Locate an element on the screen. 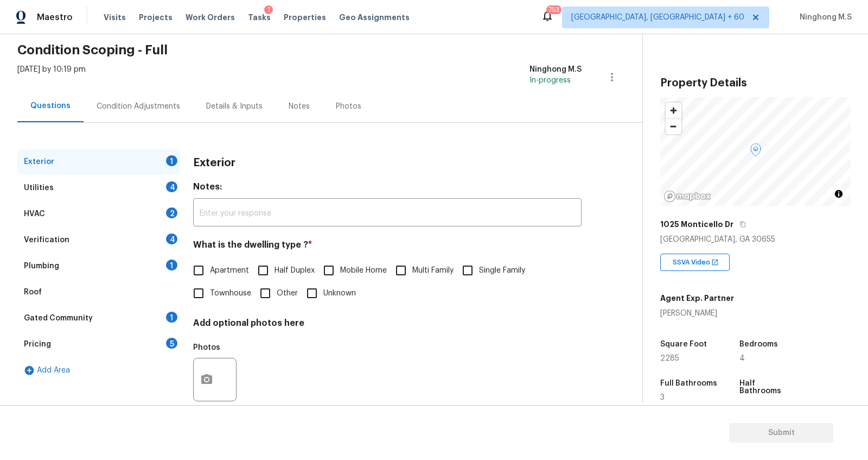 The height and width of the screenshot is (460, 868). img: Open In New Icon is located at coordinates (715, 262).